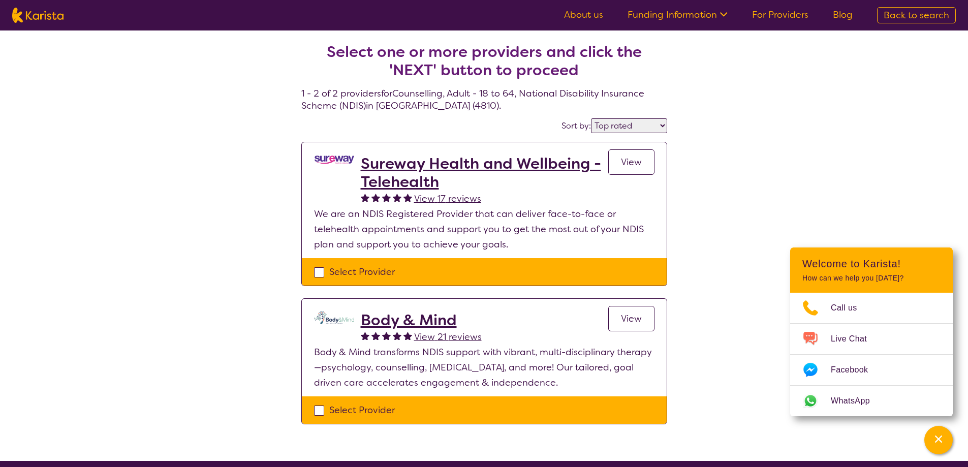 This screenshot has height=467, width=968. I want to click on label: Sort by:, so click(576, 125).